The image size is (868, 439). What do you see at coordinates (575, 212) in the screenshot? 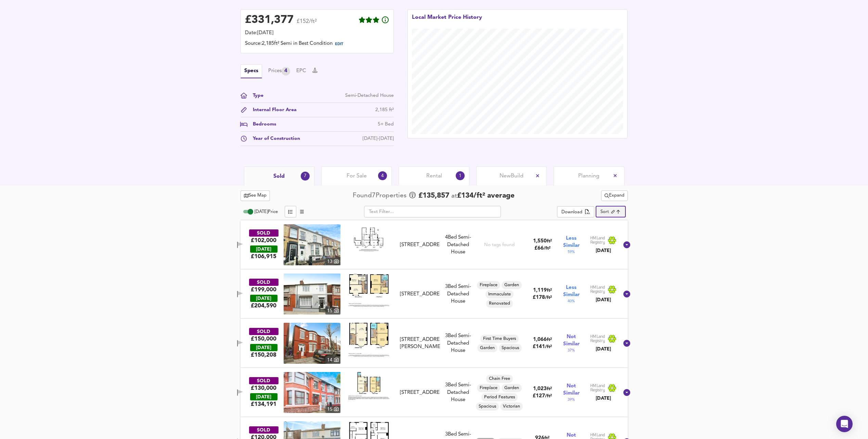
I see `div: split button` at bounding box center [575, 212].